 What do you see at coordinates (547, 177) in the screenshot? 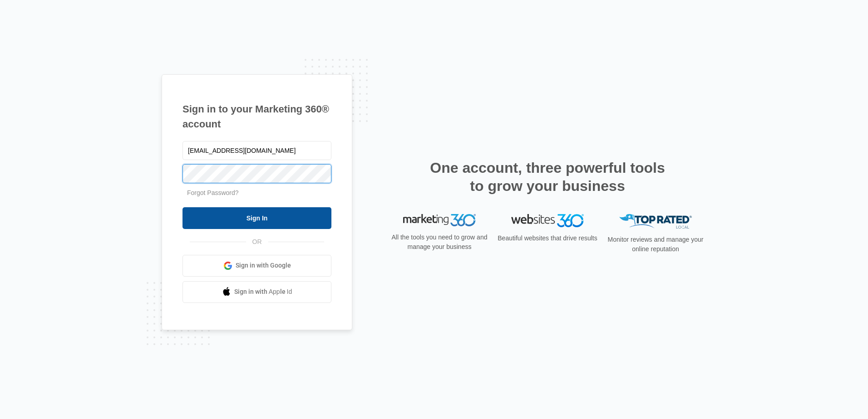
I see `h2: One account, three powerful tools to grow your business` at bounding box center [547, 177].